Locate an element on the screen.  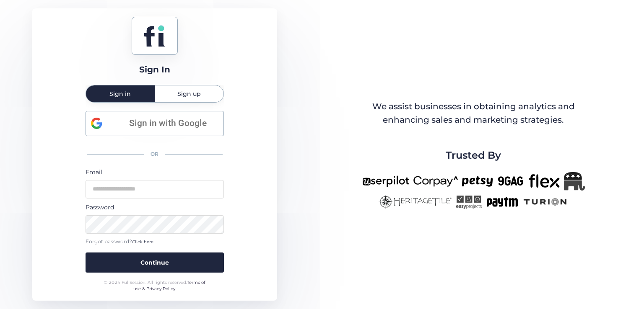
div: We assist businesses in obtaining analytics and enhancing sales and marketing strategies. is located at coordinates (473, 113).